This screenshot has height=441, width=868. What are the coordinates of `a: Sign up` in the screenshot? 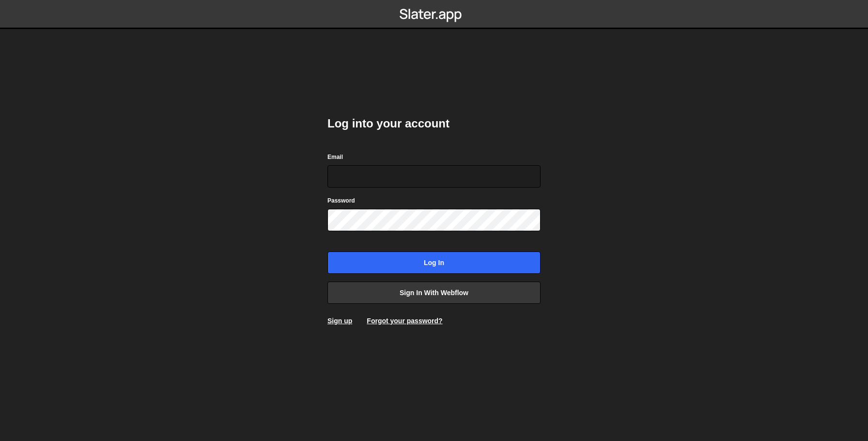 It's located at (340, 321).